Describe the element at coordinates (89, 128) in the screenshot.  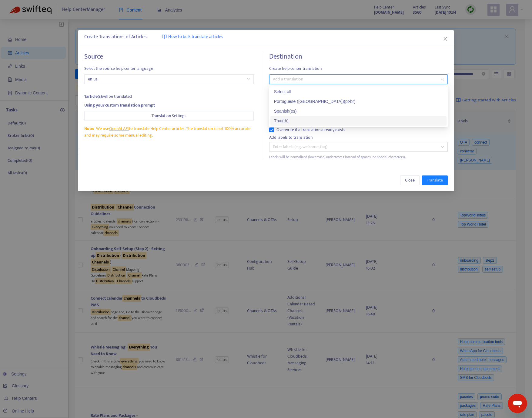
I see `span: Note:` at that location.